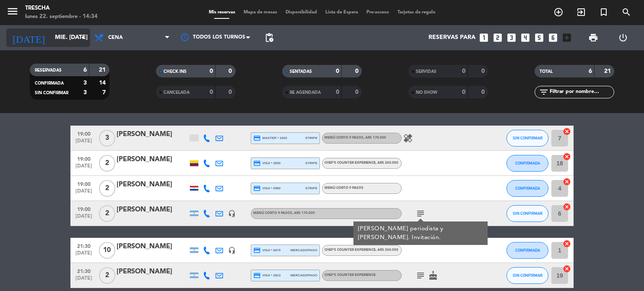  Describe the element at coordinates (528, 138) in the screenshot. I see `button: SIN CONFIRMAR` at that location.